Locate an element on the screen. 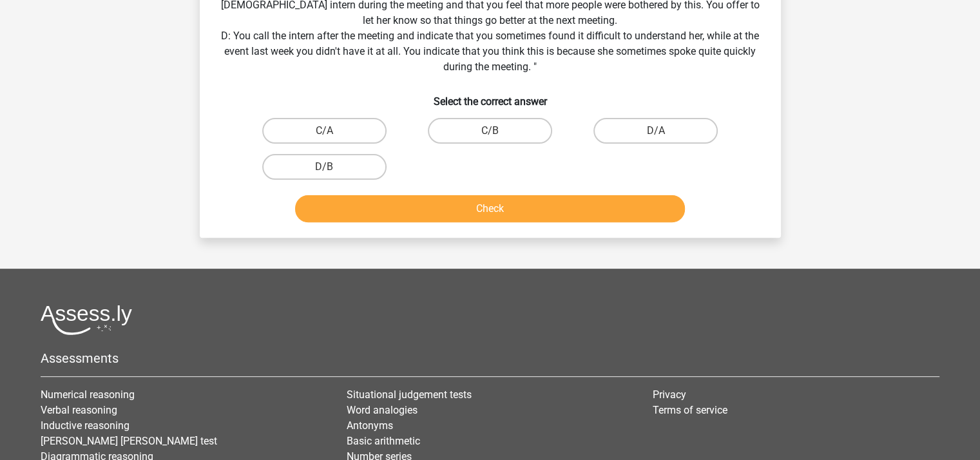 The image size is (980, 460). button: Check is located at coordinates (490, 209).